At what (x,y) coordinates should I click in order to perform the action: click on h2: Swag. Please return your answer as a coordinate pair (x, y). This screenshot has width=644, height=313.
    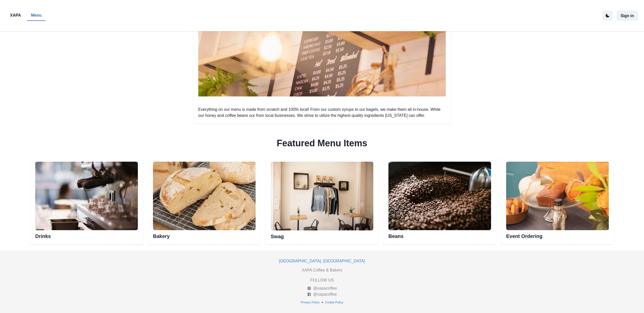
    Looking at the image, I should click on (322, 235).